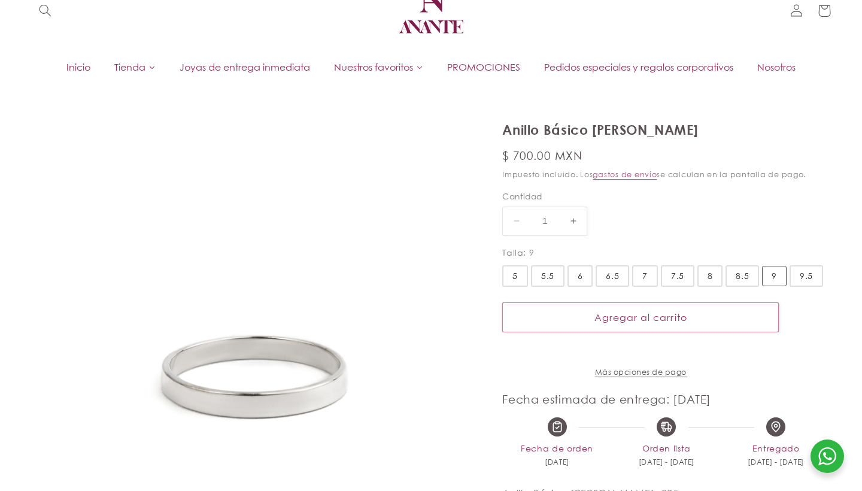 The width and height of the screenshot is (862, 491). What do you see at coordinates (612, 276) in the screenshot?
I see `div: 6.5` at bounding box center [612, 276].